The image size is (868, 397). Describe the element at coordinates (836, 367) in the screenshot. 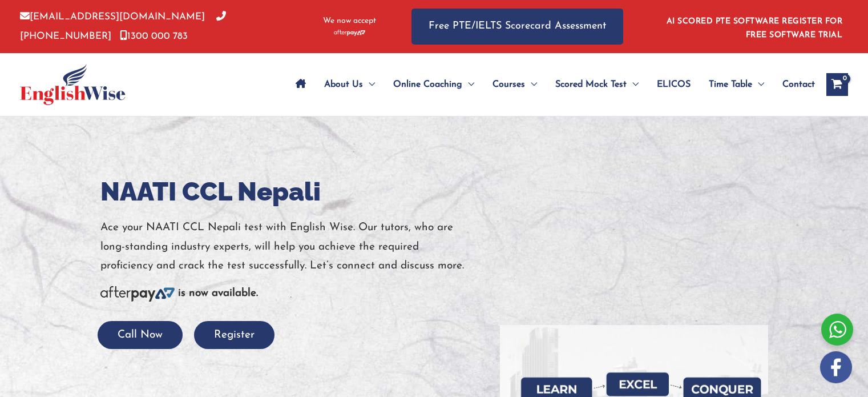

I see `img: white-facebook.png` at that location.